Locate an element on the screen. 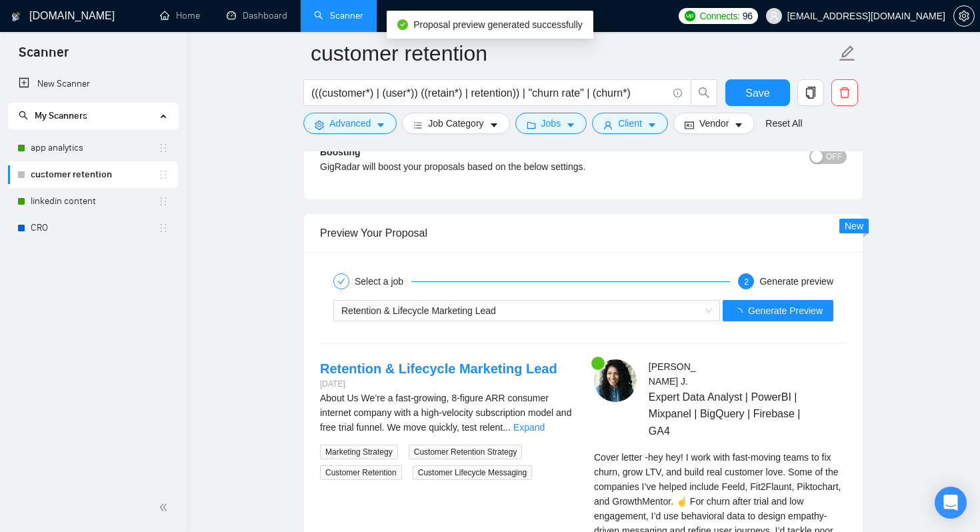 This screenshot has height=532, width=980. div: Preview Your Proposal is located at coordinates (583, 233).